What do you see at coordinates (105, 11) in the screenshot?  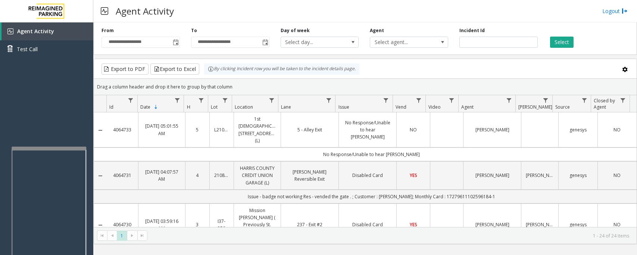 I see `img: pageIcon` at bounding box center [105, 11].